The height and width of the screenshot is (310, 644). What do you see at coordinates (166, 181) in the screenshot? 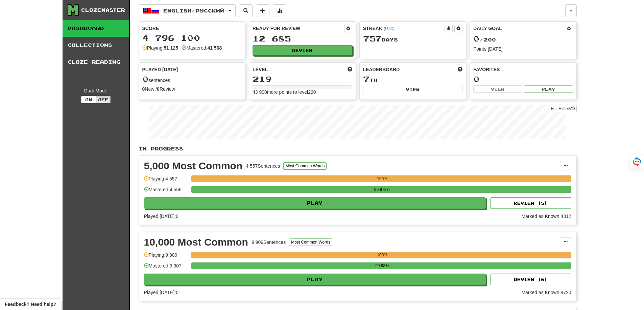
I see `div: Playing: 4 557` at bounding box center [166, 181].